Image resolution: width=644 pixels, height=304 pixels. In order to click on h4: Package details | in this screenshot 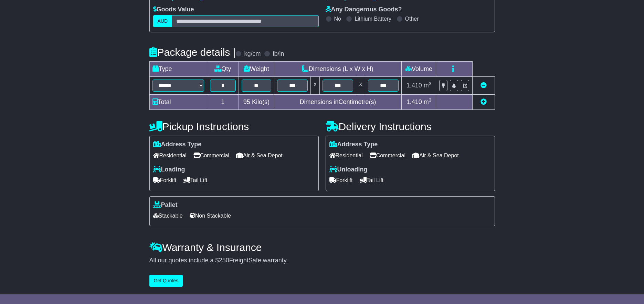, I will do `click(193, 52)`.